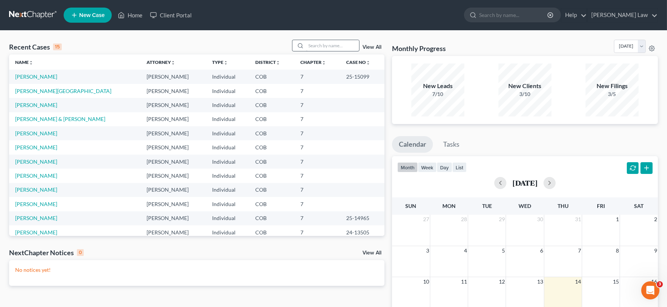 This screenshot has width=667, height=307. I want to click on div: Recent Cases, so click(35, 47).